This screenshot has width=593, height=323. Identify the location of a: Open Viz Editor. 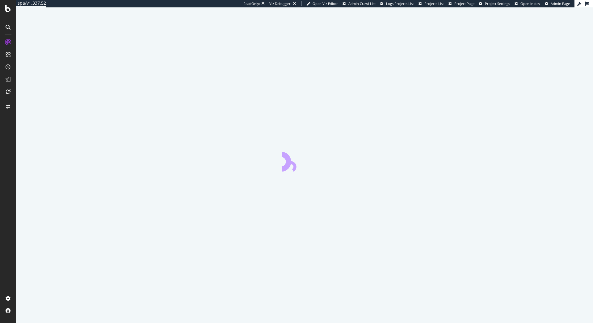
(322, 4).